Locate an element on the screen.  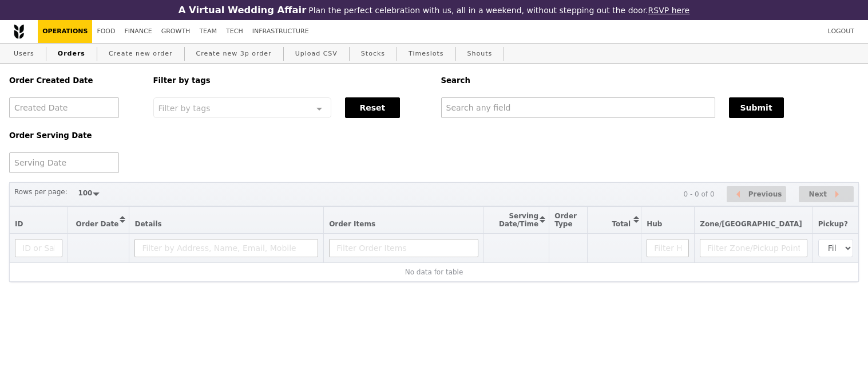
input: Serving Date is located at coordinates (64, 162).